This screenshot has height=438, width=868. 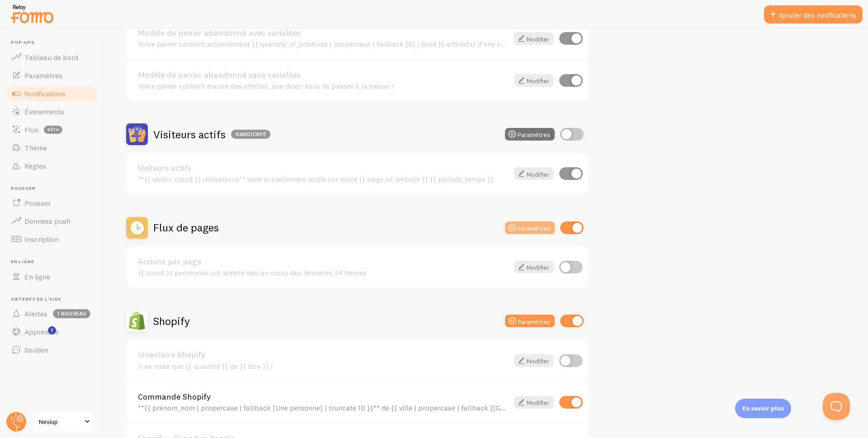 What do you see at coordinates (267, 86) in the screenshot?
I see `font: Votre panier contient encore des articles, que diriez-vous de passer à la caisse ?` at bounding box center [267, 86].